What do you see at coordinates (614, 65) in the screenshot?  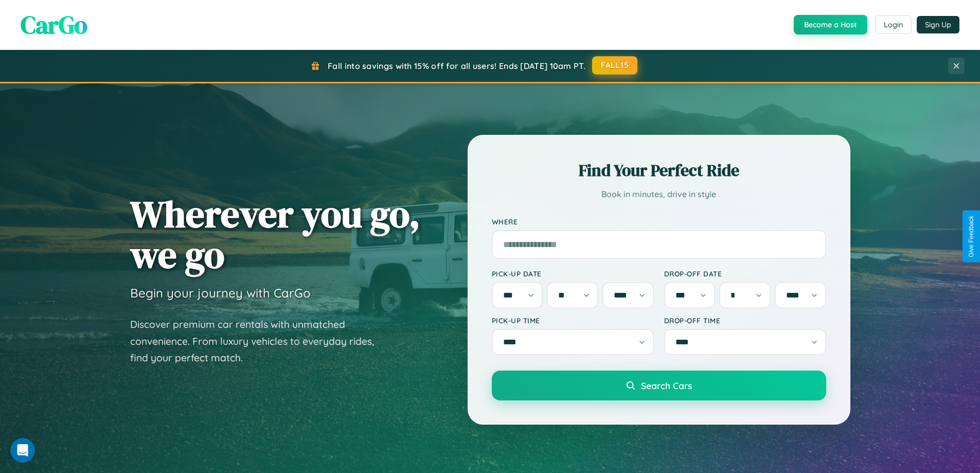 I see `button: FALL15` at bounding box center [614, 65].